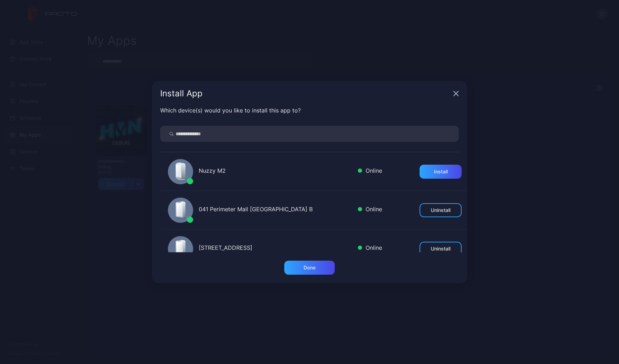 Image resolution: width=619 pixels, height=364 pixels. Describe the element at coordinates (310, 110) in the screenshot. I see `div: Which device(s) would you like to install this app to?` at that location.